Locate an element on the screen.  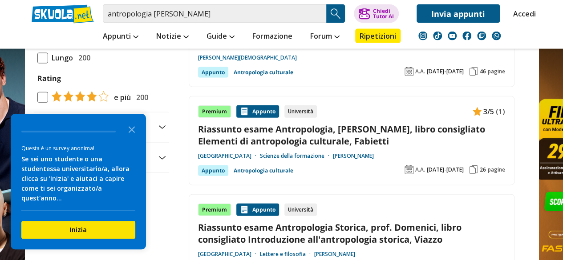
a: Riassunto esame Antropologia Storica, prof. Domenici, libro consigliato Introduzione all'antropol... is located at coordinates (352, 234).